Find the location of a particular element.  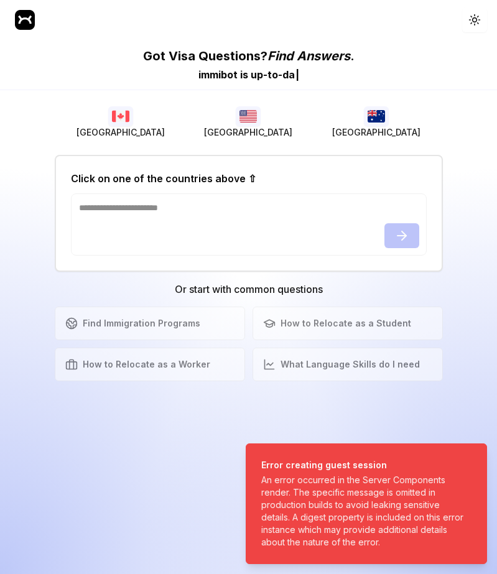

div: immibot is is located at coordinates (223, 75).